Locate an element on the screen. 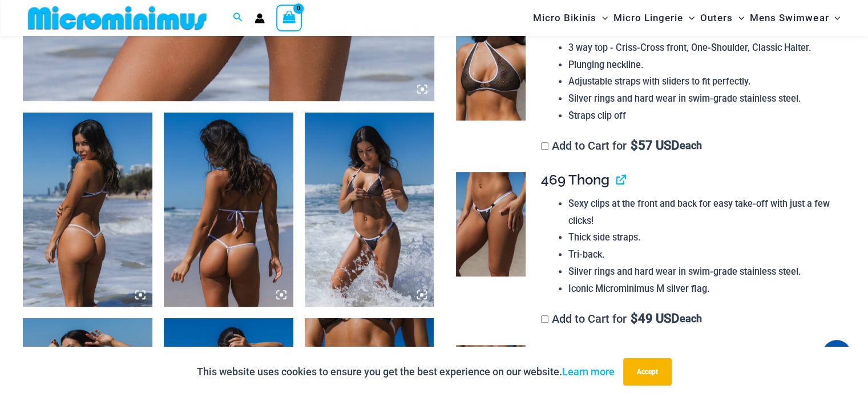 This screenshot has width=868, height=397. input: Add to Cart for$57 USD each is located at coordinates (544, 146).